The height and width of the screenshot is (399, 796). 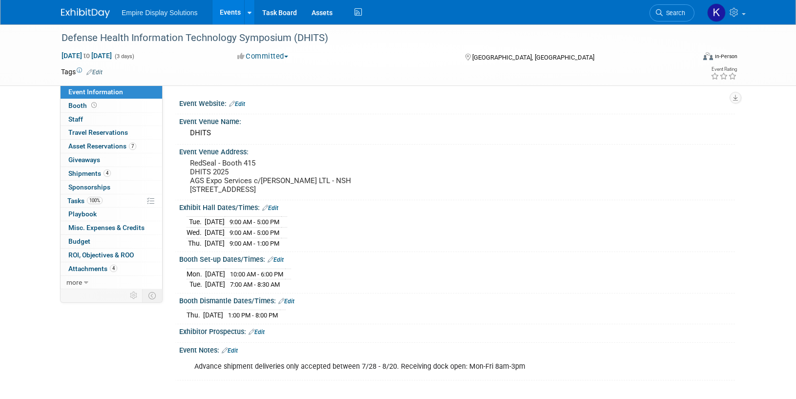 I want to click on a: Attachments4, so click(x=111, y=269).